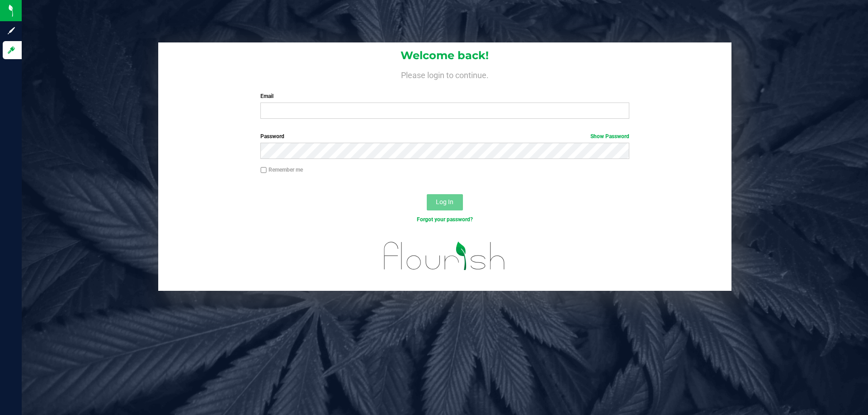  Describe the element at coordinates (444, 202) in the screenshot. I see `button: Log In` at that location.